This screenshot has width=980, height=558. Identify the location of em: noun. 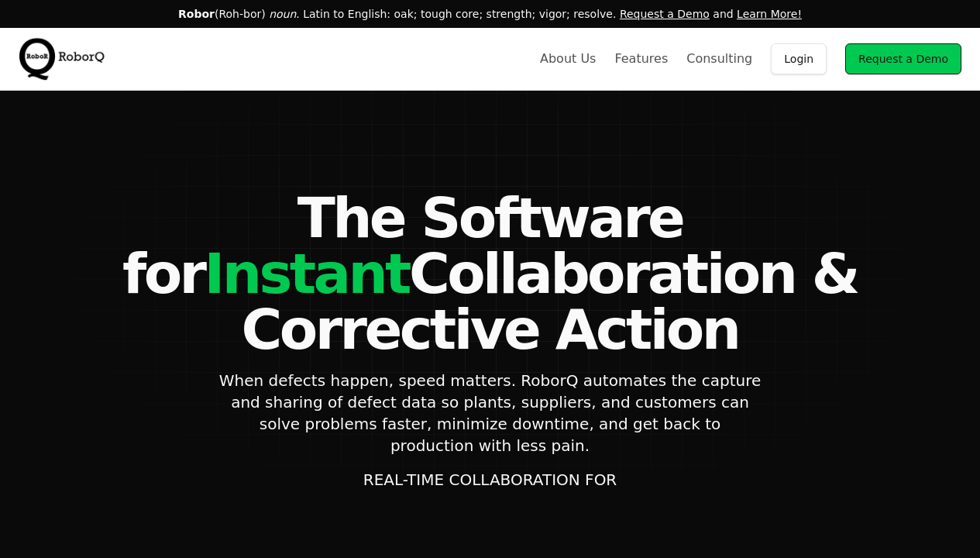
(282, 14).